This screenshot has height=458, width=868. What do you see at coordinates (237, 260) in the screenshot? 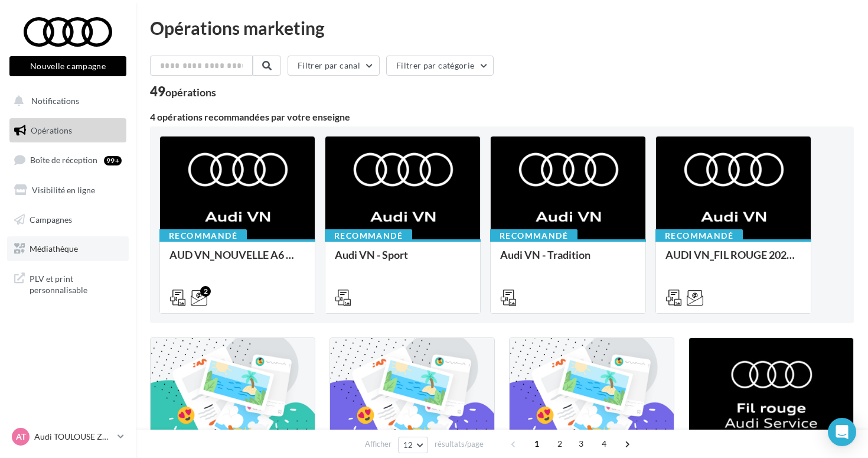
I see `div: AUD VN_NOUVELLE A6 e-tron` at bounding box center [237, 260].